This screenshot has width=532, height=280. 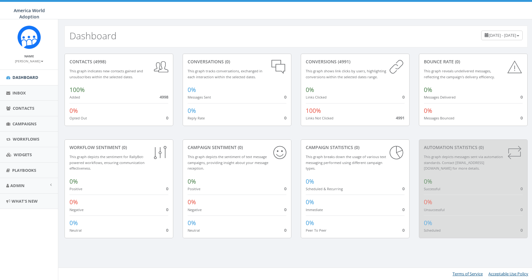 I want to click on small: Scheduled, so click(x=432, y=230).